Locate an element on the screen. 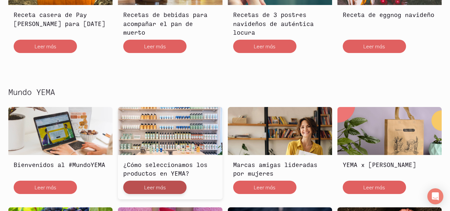 This screenshot has height=211, width=450. h2: Mundo YEMA is located at coordinates (32, 92).